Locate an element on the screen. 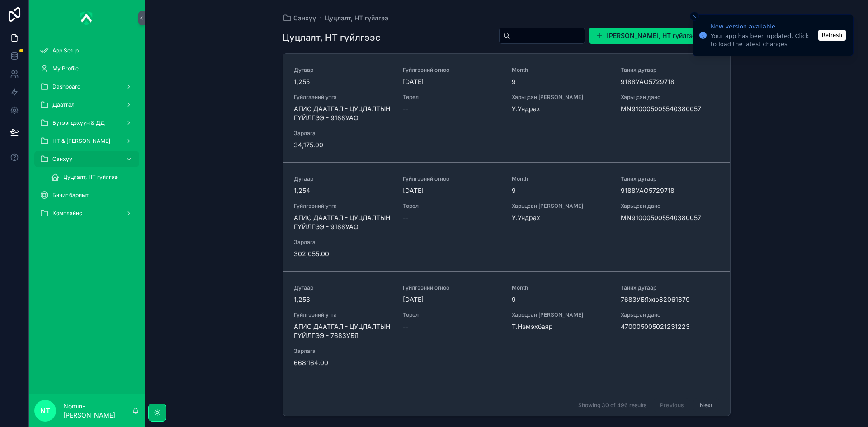 Image resolution: width=868 pixels, height=427 pixels. button: Close toast is located at coordinates (695, 16).